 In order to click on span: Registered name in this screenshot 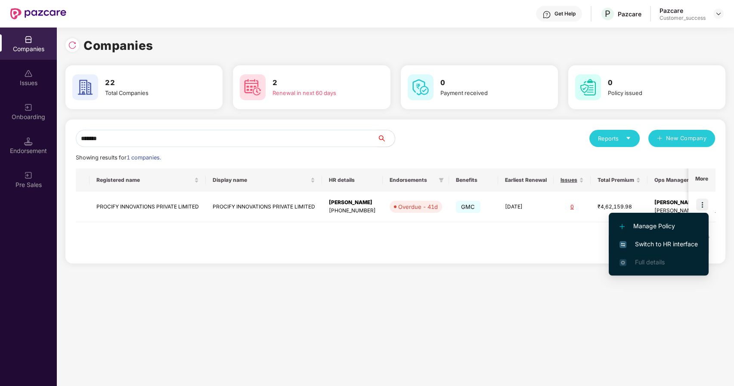, I will do `click(144, 180)`.